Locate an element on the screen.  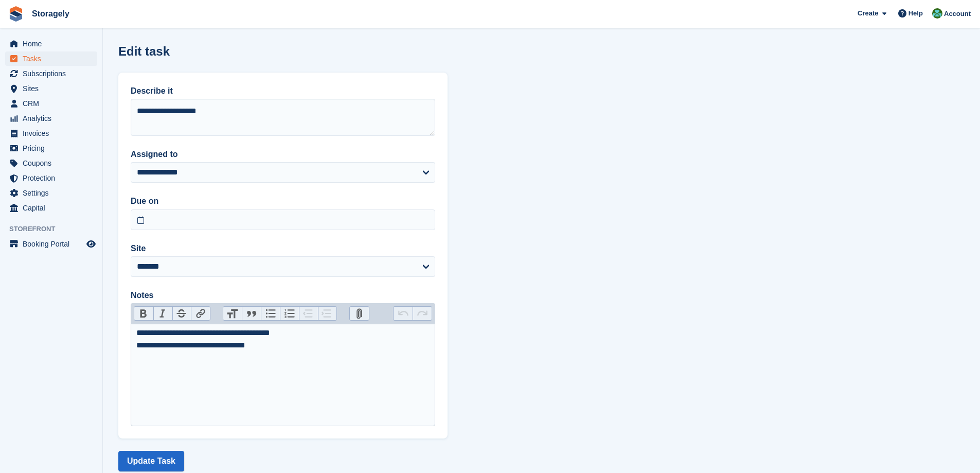
span: Coupons is located at coordinates (53, 163).